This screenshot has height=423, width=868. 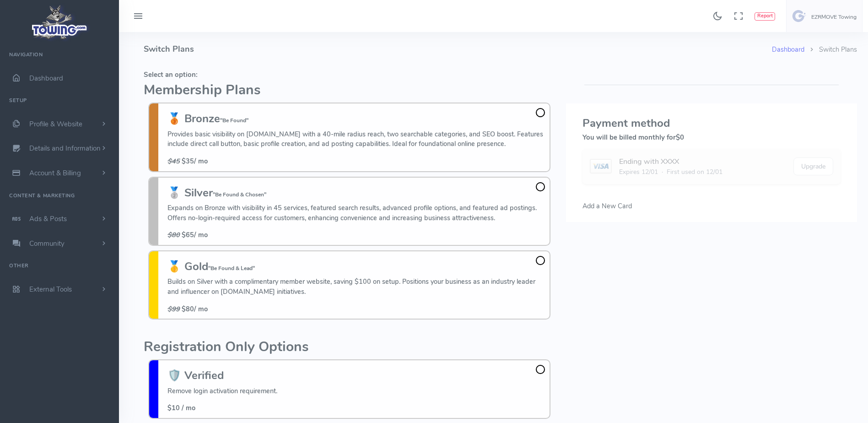 What do you see at coordinates (181, 408) in the screenshot?
I see `span: $10 / mo` at bounding box center [181, 408].